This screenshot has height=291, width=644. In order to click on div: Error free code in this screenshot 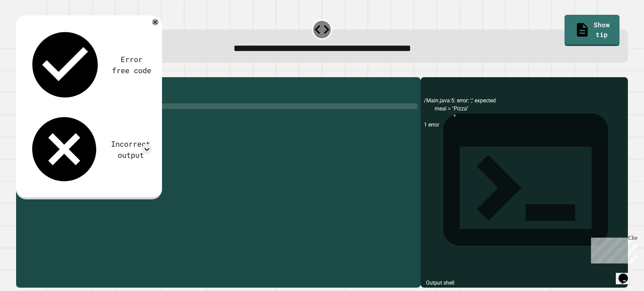, I will do `click(132, 65)`.